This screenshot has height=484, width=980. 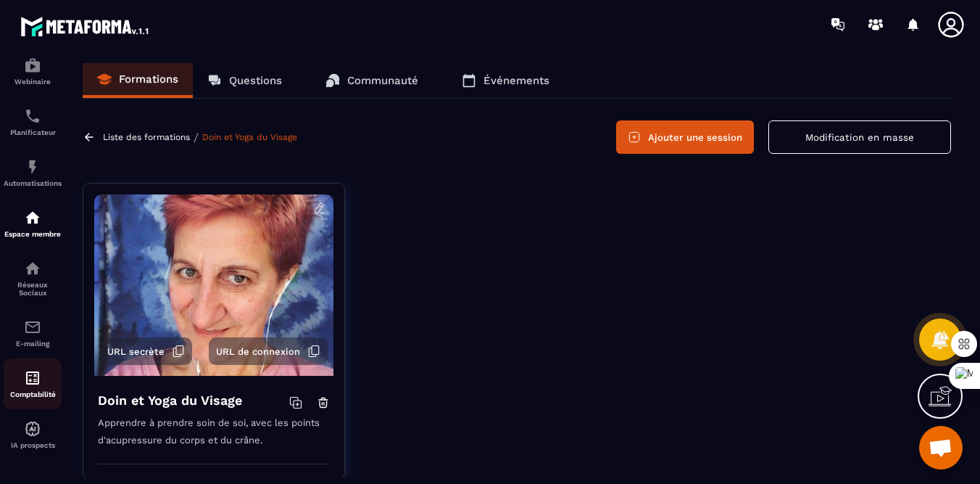 What do you see at coordinates (32, 378) in the screenshot?
I see `img: accountant` at bounding box center [32, 378].